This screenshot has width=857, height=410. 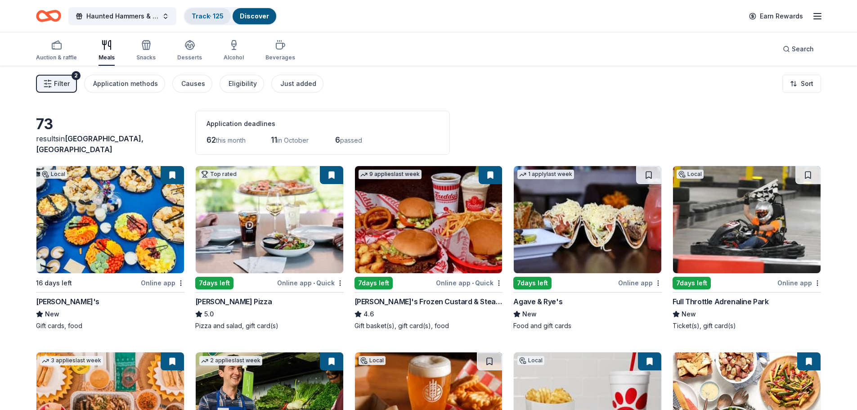 What do you see at coordinates (192, 84) in the screenshot?
I see `button: Causes` at bounding box center [192, 84].